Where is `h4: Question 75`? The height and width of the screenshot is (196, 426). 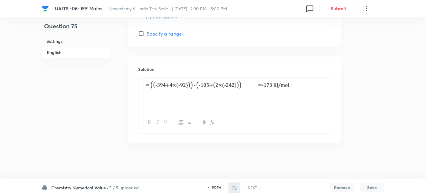 h4: Question 75 is located at coordinates (75, 29).